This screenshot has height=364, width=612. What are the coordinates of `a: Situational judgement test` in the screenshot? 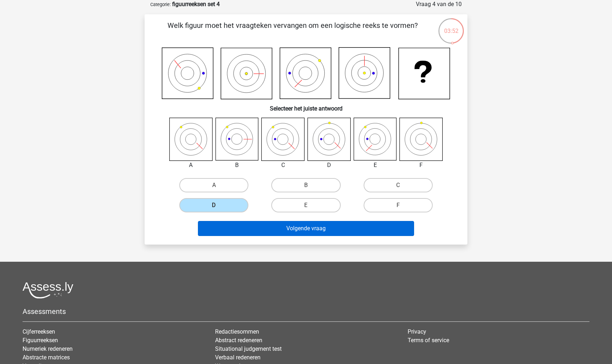 It's located at (249, 349).